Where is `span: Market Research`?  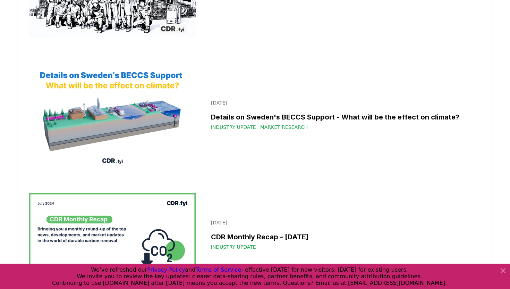 span: Market Research is located at coordinates (284, 127).